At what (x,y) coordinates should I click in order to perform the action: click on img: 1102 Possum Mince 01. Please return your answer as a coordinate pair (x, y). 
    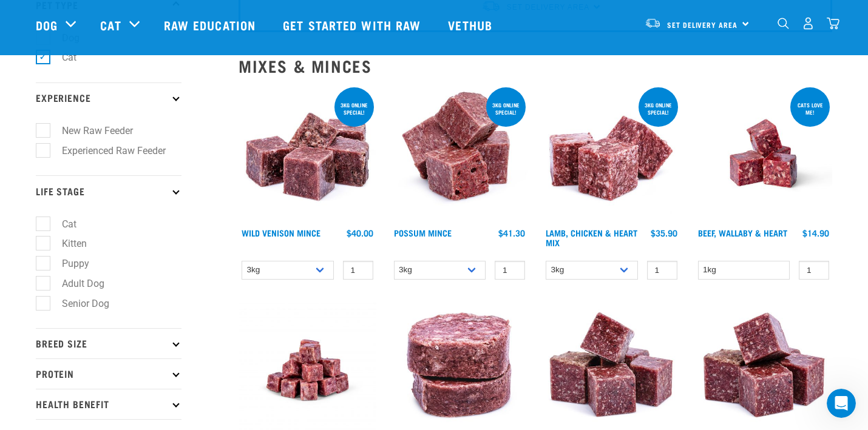
    Looking at the image, I should click on (459, 154).